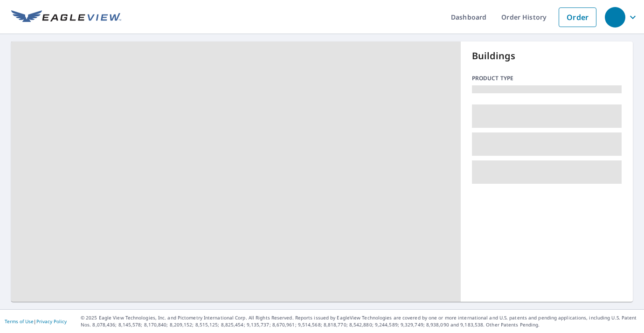  Describe the element at coordinates (547, 56) in the screenshot. I see `p: Buildings` at that location.